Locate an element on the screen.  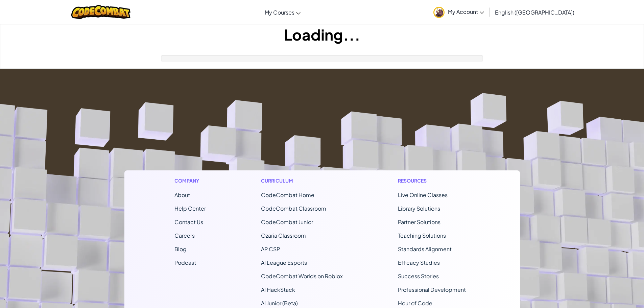
a: Library Solutions is located at coordinates (419, 209).